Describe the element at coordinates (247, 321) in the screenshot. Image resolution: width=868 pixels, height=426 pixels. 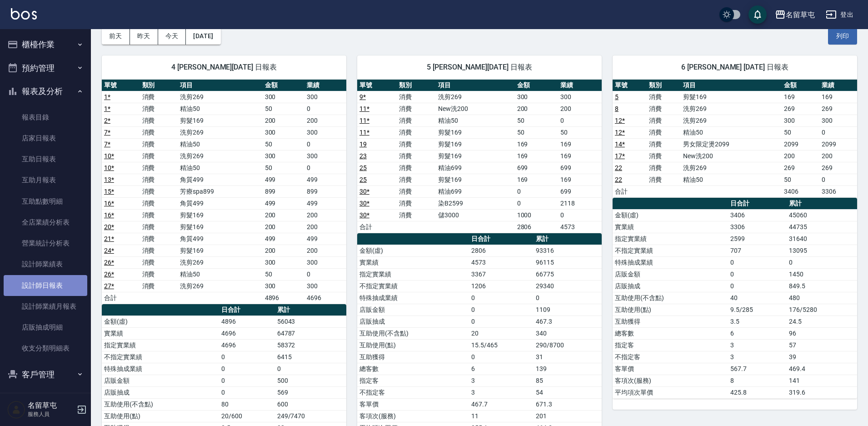
I see `td: 4896` at that location.